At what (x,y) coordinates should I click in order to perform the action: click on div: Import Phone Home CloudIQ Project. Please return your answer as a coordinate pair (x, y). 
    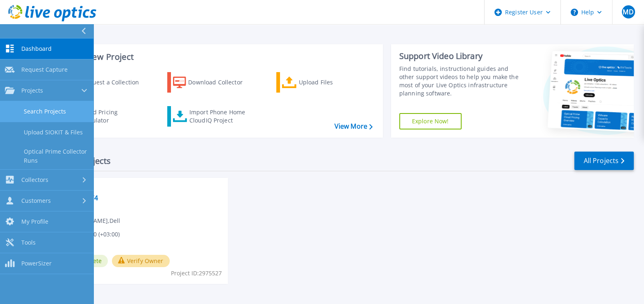
    Looking at the image, I should click on (221, 116).